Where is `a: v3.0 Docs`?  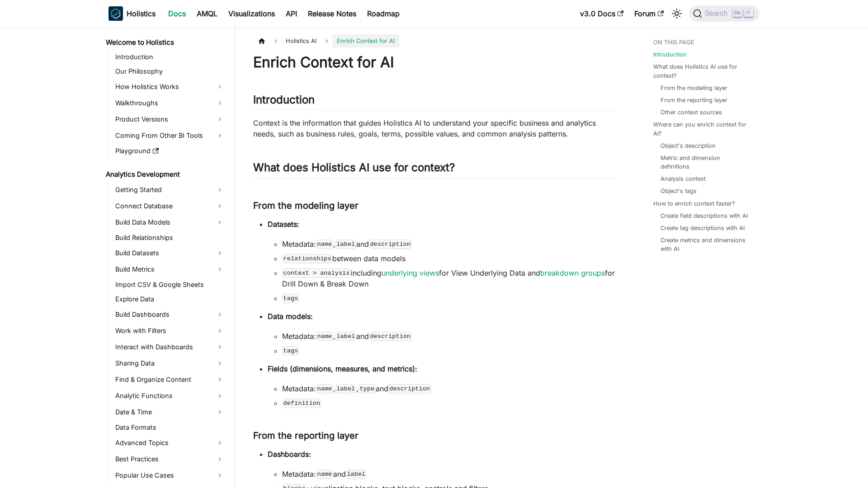
a: v3.0 Docs is located at coordinates (602, 14).